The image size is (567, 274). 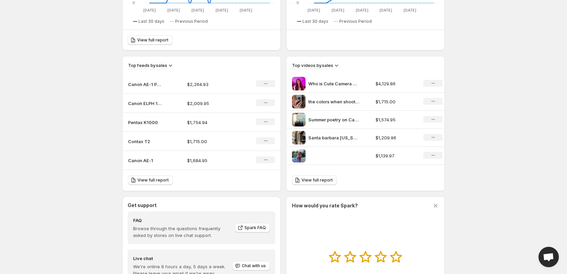 I want to click on span: Spark FAQ, so click(x=255, y=228).